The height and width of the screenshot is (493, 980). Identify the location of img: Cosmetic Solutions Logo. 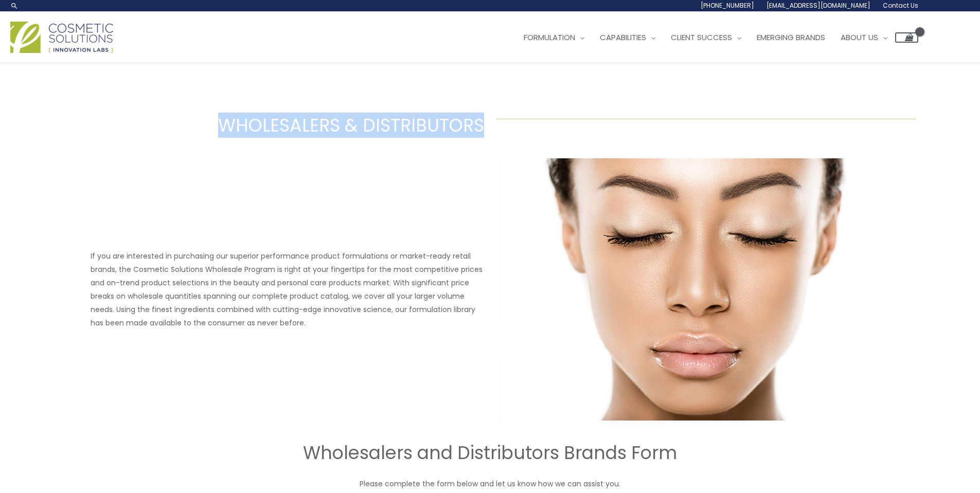
(62, 37).